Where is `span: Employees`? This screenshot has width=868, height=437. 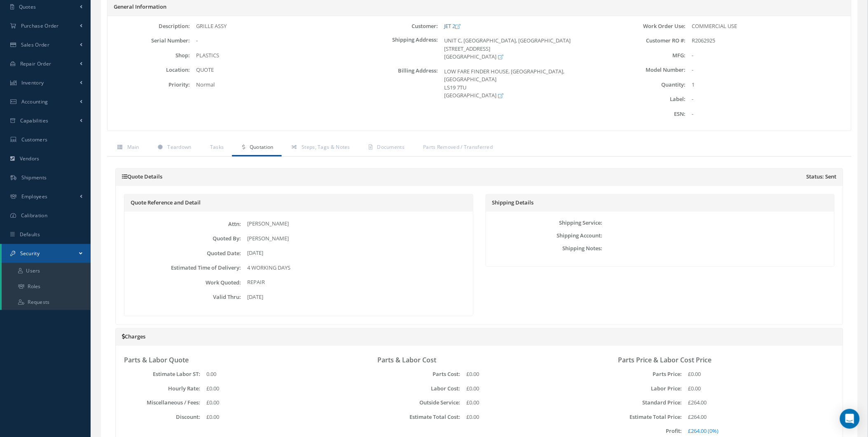 span: Employees is located at coordinates (35, 196).